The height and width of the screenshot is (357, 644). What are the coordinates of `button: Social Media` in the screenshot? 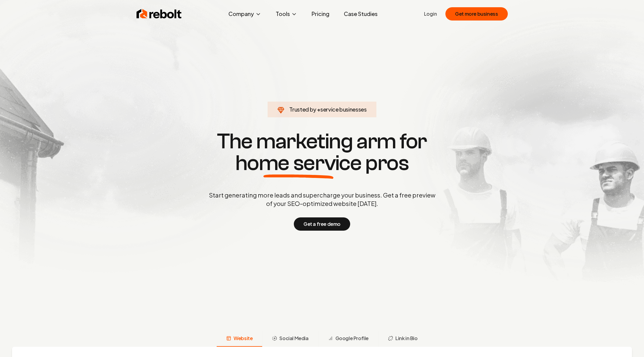 It's located at (290, 339).